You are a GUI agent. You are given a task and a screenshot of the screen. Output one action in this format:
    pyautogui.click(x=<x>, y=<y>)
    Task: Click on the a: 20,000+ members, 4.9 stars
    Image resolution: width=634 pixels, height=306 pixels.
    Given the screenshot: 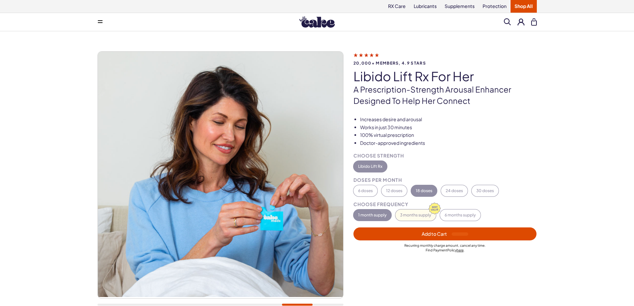 What is the action you would take?
    pyautogui.click(x=445, y=59)
    